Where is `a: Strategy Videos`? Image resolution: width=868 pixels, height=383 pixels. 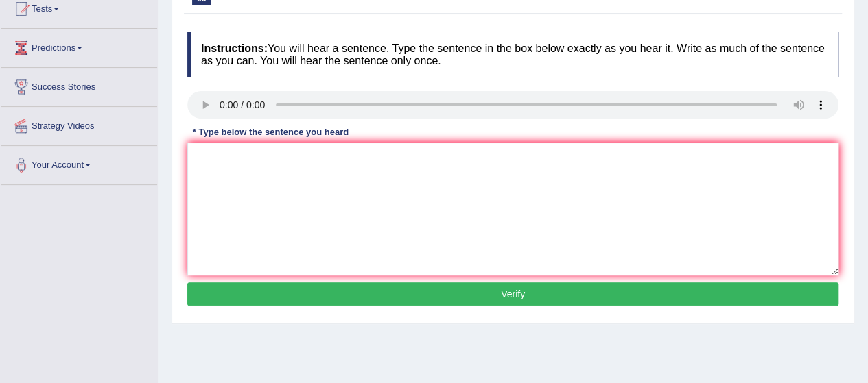 a: Strategy Videos is located at coordinates (78, 124).